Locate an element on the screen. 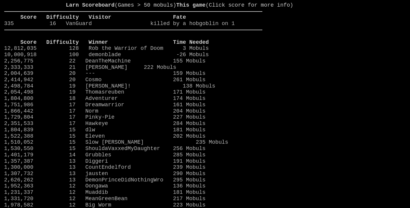 This screenshot has width=410, height=208. b: Score Difficulty Visitor Fate is located at coordinates (103, 17).